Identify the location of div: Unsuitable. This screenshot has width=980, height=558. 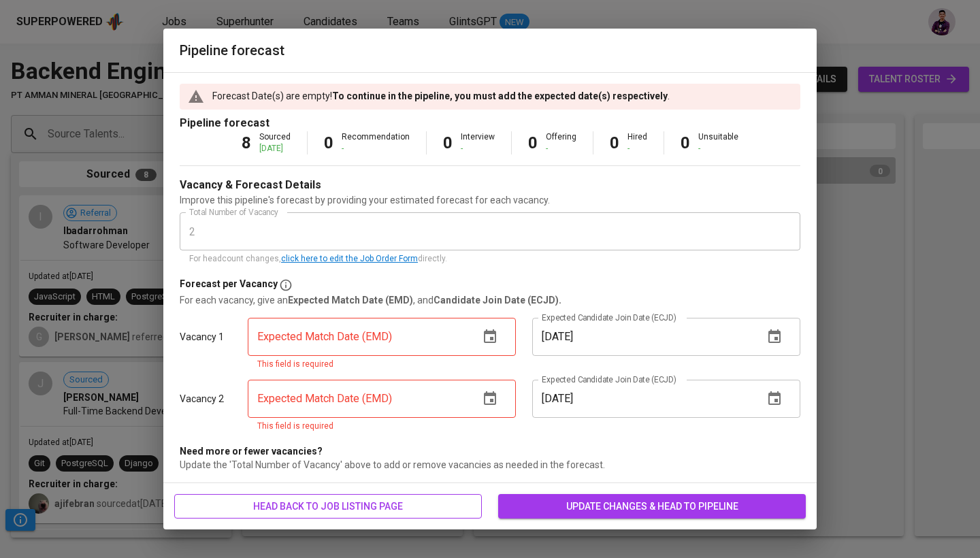
(718, 143).